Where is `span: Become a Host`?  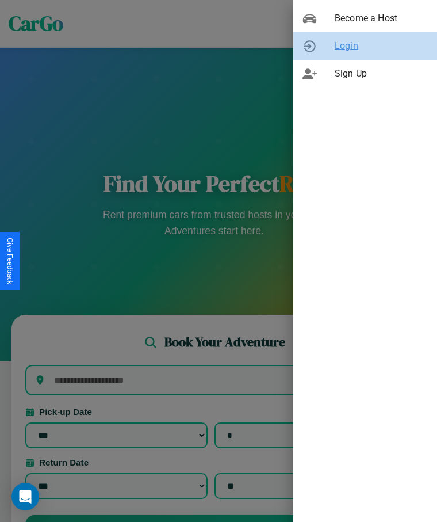
span: Become a Host is located at coordinates (381, 18).